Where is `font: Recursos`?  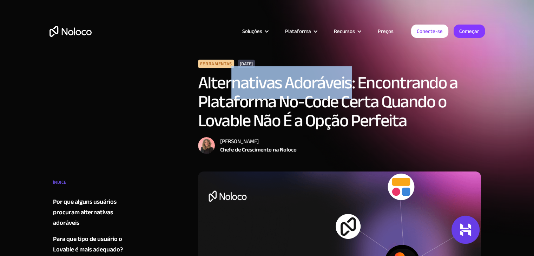 font: Recursos is located at coordinates (344, 31).